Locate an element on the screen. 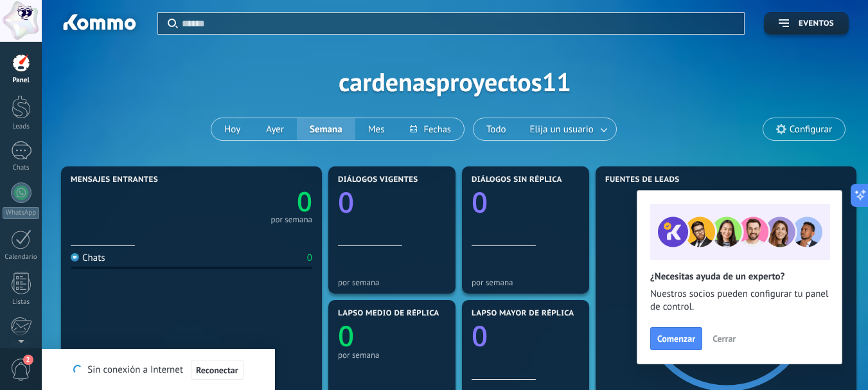  span: Reconectar is located at coordinates (217, 370).